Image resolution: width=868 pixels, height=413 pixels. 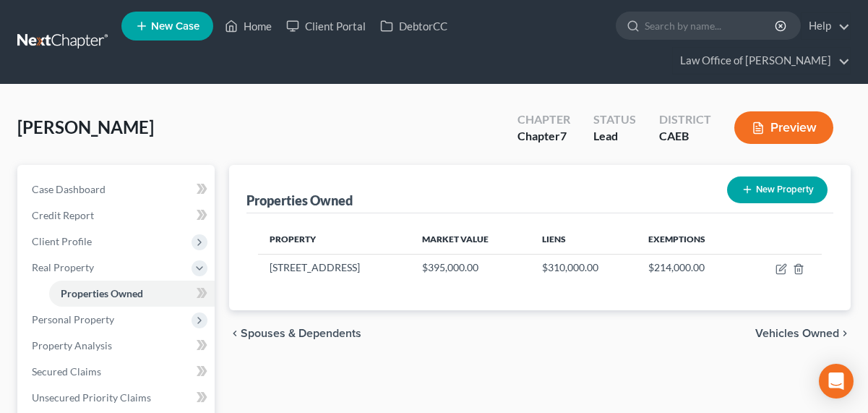 I want to click on a: Property Analysis, so click(x=117, y=346).